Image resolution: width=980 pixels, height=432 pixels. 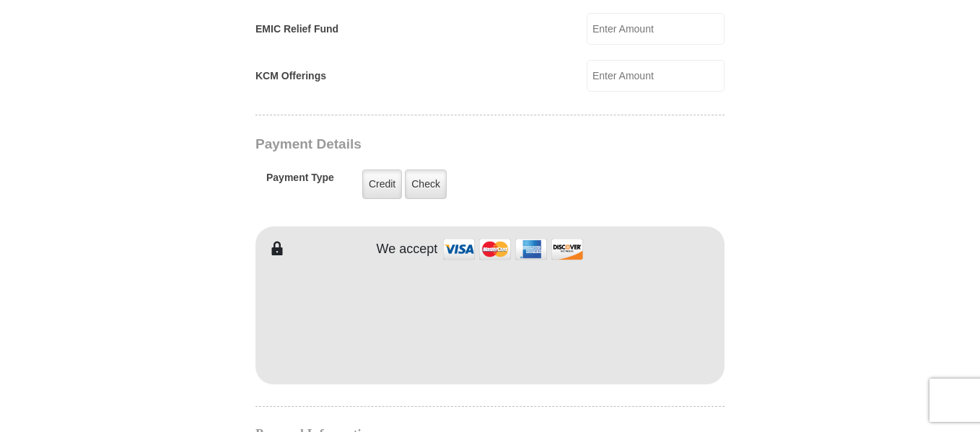 I want to click on label: Credit, so click(x=382, y=184).